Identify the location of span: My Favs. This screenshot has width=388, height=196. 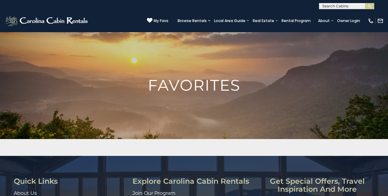
(161, 21).